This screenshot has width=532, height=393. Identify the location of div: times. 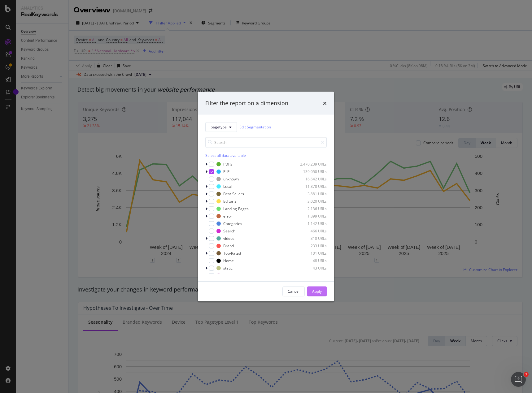
(325, 103).